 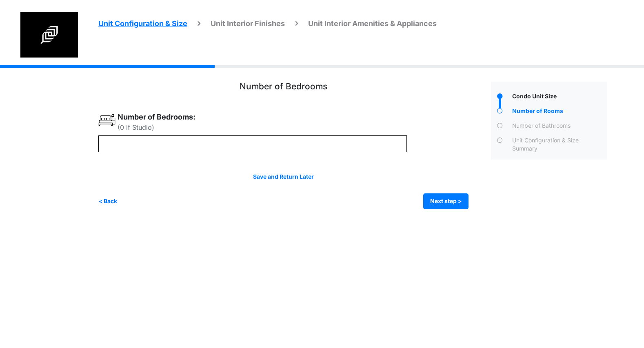 What do you see at coordinates (559, 127) in the screenshot?
I see `div: Number of Bathrooms` at bounding box center [559, 127].